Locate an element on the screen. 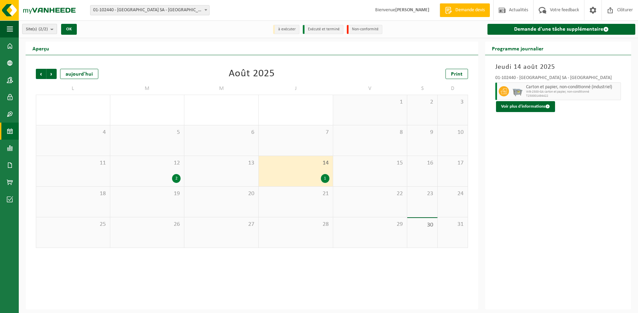 This screenshot has width=638, height=313. span: 1 is located at coordinates (370, 102).